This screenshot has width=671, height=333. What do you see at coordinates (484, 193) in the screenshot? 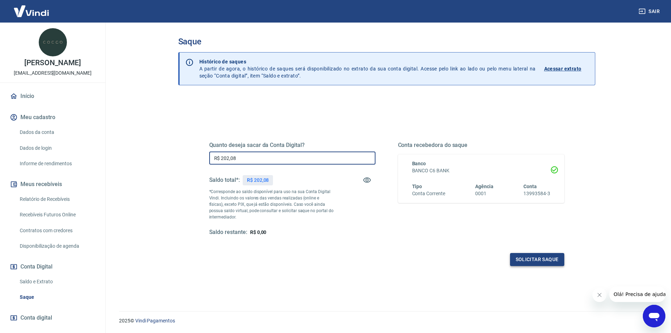
I see `h6: 0001` at bounding box center [484, 193].